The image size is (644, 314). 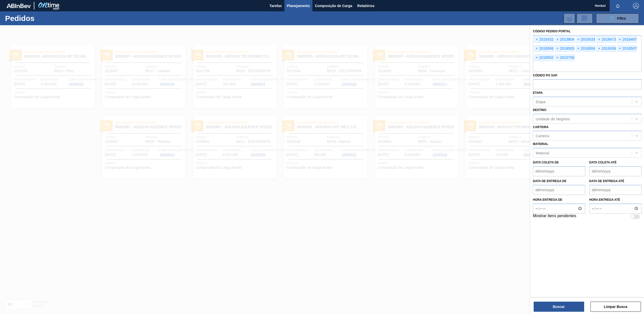 I want to click on label: Data coleta de, so click(x=546, y=163).